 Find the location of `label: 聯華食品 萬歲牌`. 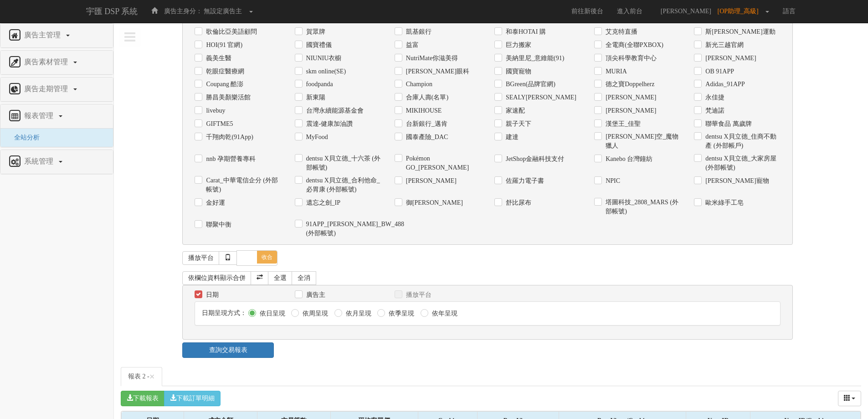

label: 聯華食品 萬歲牌 is located at coordinates (727, 124).